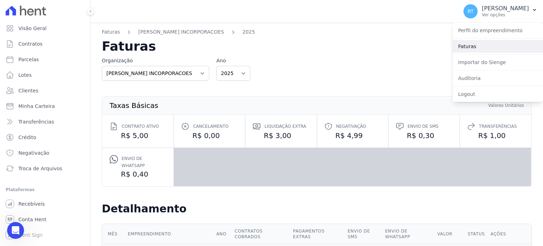  Describe the element at coordinates (45, 168) in the screenshot. I see `a: Troca de Arquivos` at that location.